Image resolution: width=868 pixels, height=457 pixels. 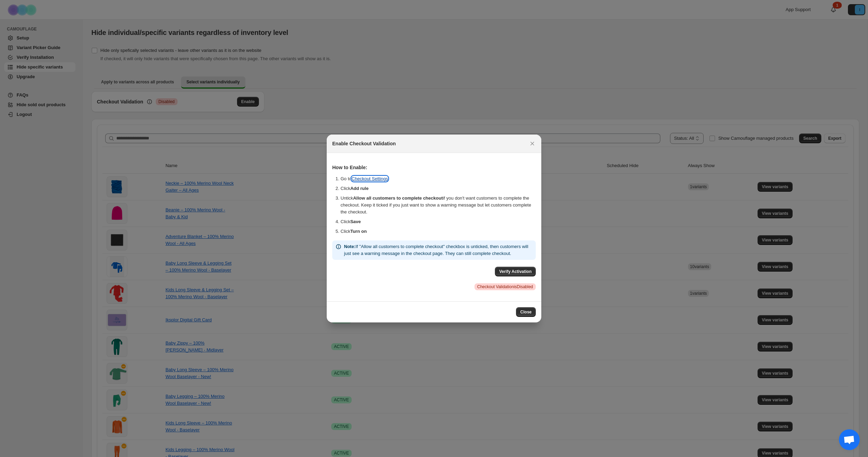 What do you see at coordinates (438, 205) in the screenshot?
I see `li: Untick if you don't want customers to complete the checkout. Keep it ticked if you just want to s...` at bounding box center [438, 205].